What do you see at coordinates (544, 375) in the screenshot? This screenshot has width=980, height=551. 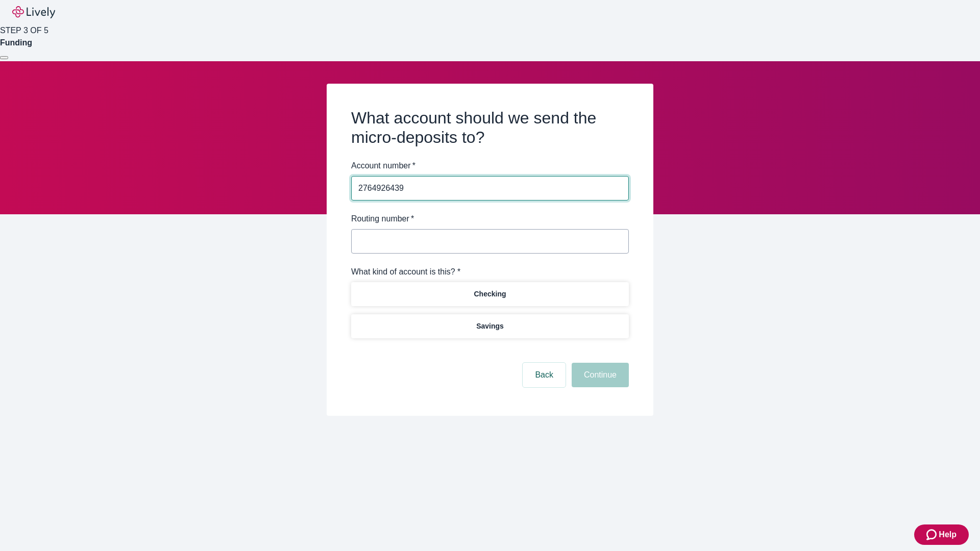 I see `button: Back` at bounding box center [544, 375].